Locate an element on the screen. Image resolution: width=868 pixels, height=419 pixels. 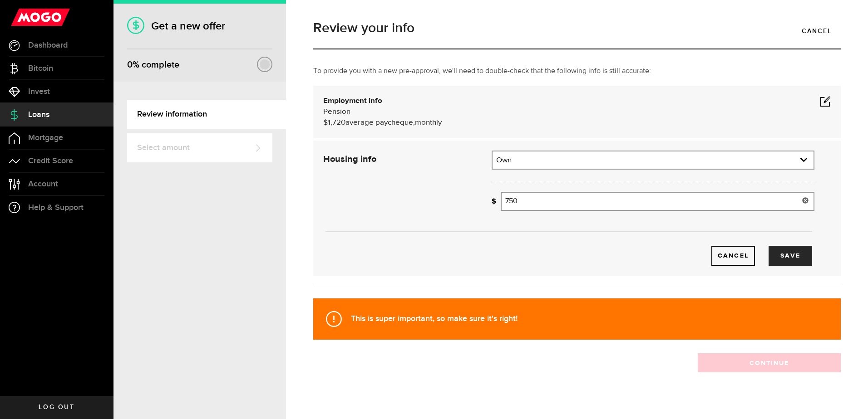
span: monthly is located at coordinates (428, 122).